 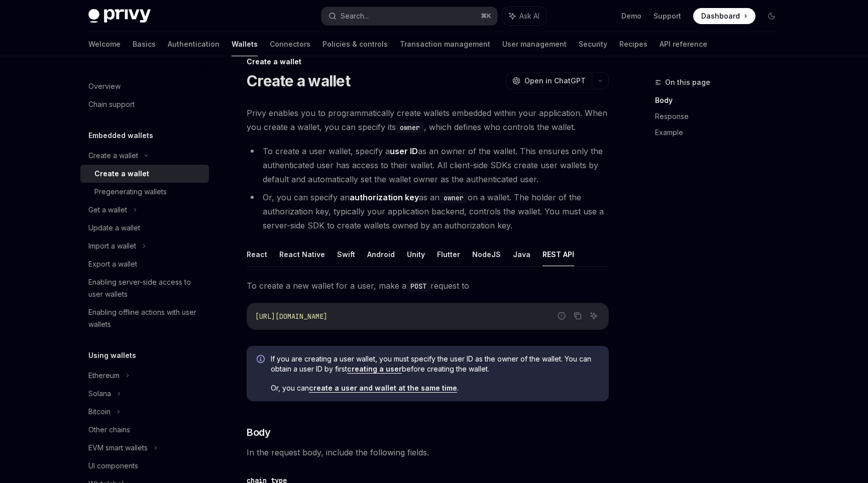 What do you see at coordinates (555, 81) in the screenshot?
I see `span: Open in ChatGPT` at bounding box center [555, 81].